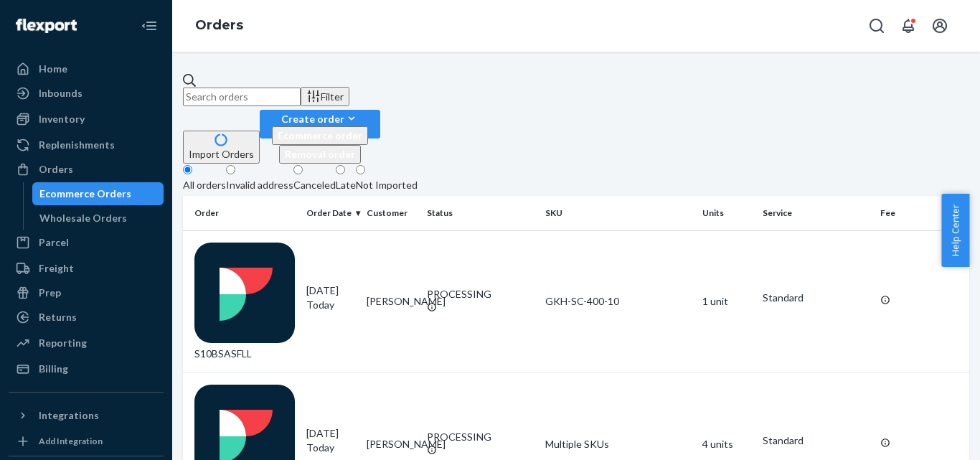 This screenshot has height=460, width=980. What do you see at coordinates (60, 93) in the screenshot?
I see `div: Inbounds` at bounding box center [60, 93].